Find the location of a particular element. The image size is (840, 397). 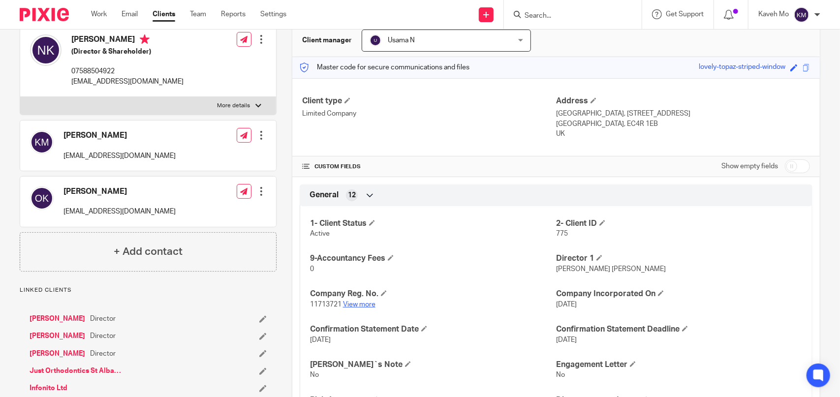

a: Reports is located at coordinates (233, 14).